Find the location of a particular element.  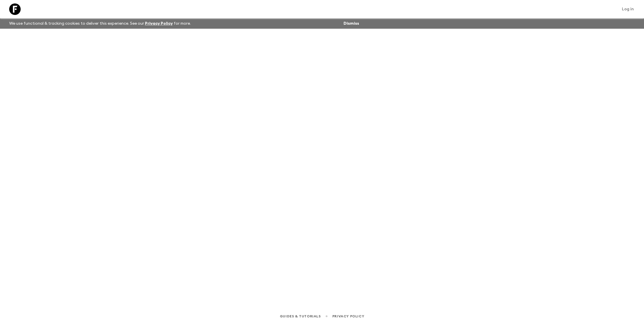

a: Guides & Tutorials is located at coordinates (300, 316).